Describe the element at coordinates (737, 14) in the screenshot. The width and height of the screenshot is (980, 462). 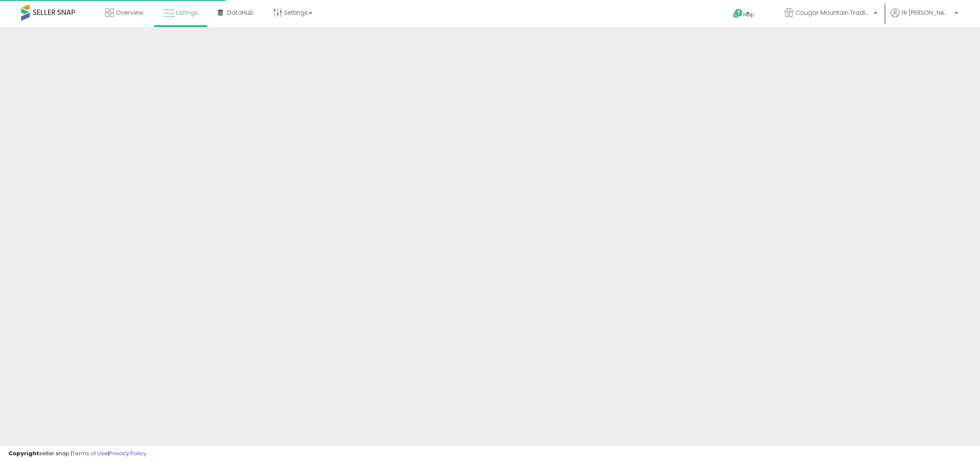
I see `i: Get Help` at that location.